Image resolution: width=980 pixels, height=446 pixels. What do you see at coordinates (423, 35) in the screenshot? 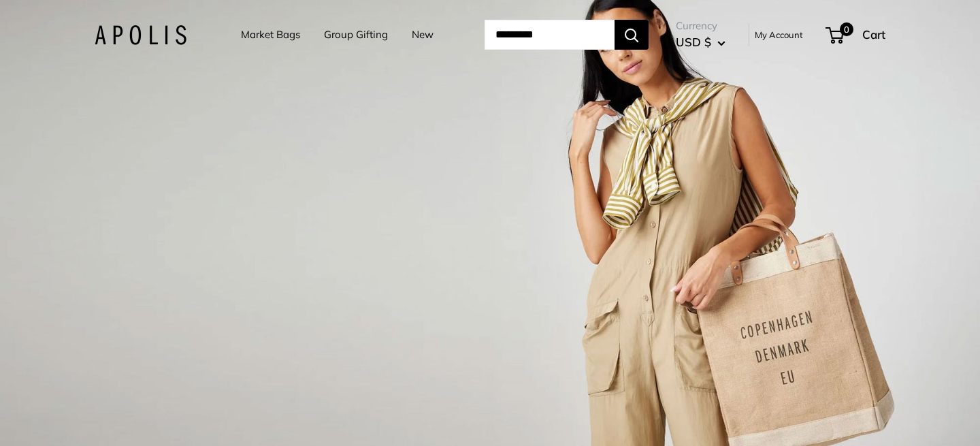
I see `a: New` at bounding box center [423, 35].